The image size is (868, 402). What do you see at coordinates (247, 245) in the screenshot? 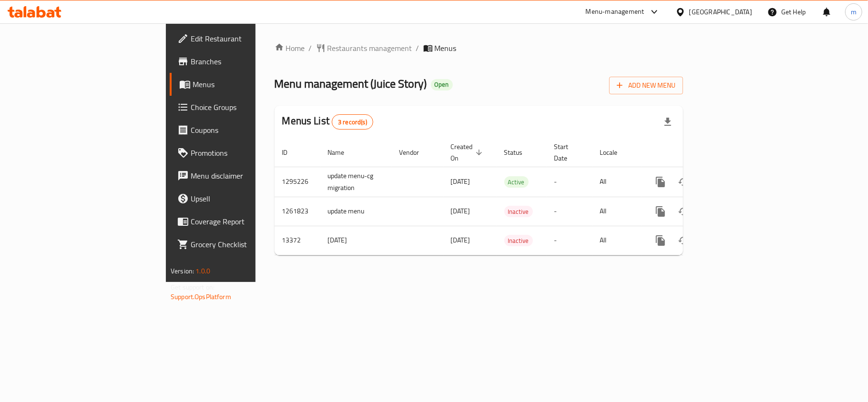
I see `span: Grocery Checklist` at bounding box center [247, 245].